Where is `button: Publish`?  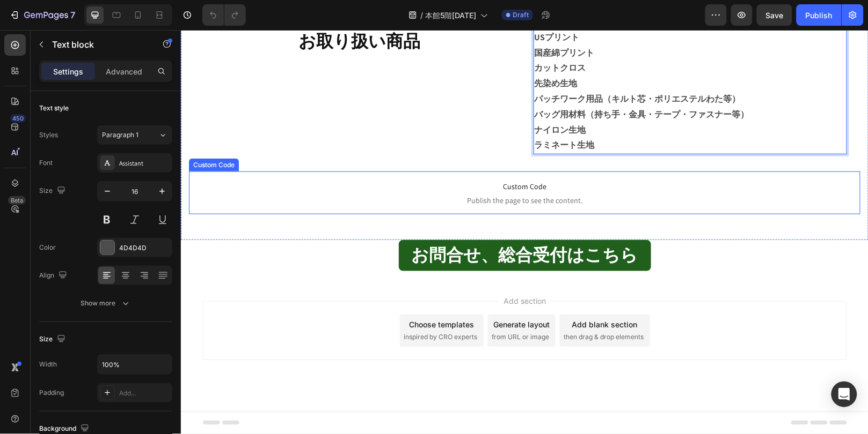 button: Publish is located at coordinates (819, 15).